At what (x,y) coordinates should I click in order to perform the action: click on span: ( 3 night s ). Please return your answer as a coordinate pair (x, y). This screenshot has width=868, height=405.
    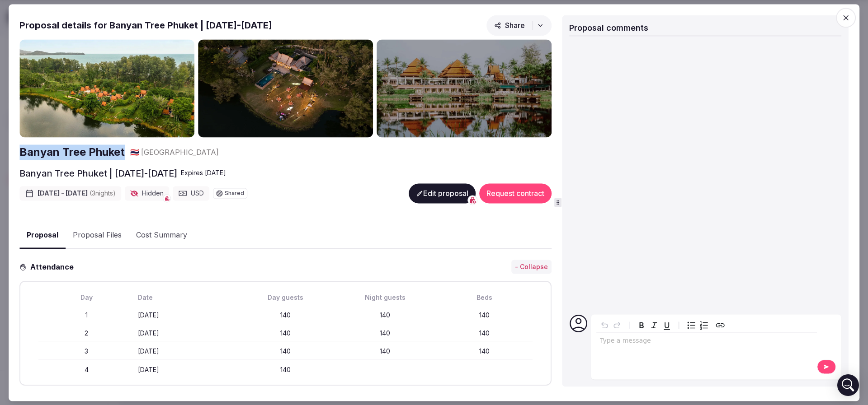
    Looking at the image, I should click on (103, 193).